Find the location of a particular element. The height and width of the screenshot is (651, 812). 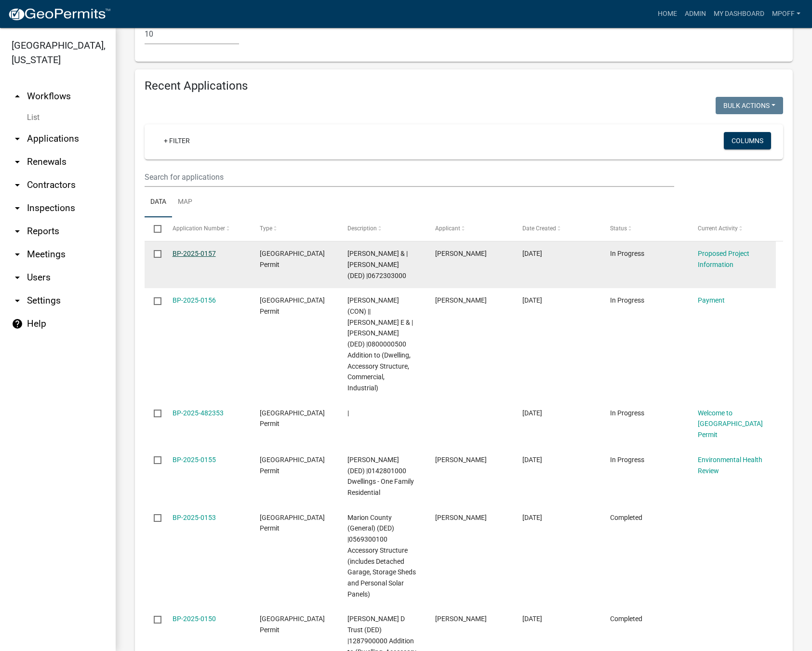

a: Home is located at coordinates (667, 14).